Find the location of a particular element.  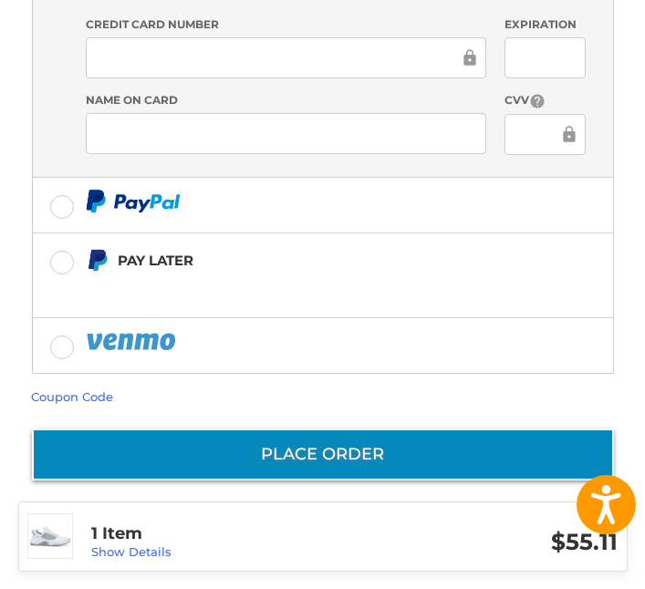

a: Coupon Code is located at coordinates (73, 397).